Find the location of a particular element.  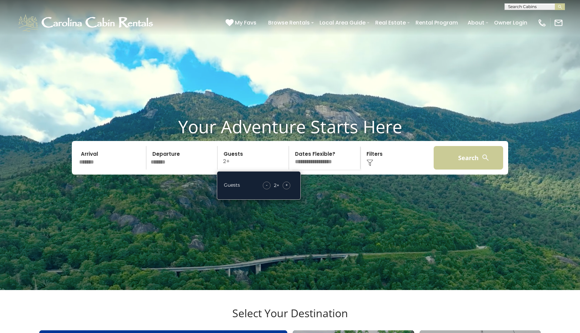

span: My Favs is located at coordinates (246, 22).